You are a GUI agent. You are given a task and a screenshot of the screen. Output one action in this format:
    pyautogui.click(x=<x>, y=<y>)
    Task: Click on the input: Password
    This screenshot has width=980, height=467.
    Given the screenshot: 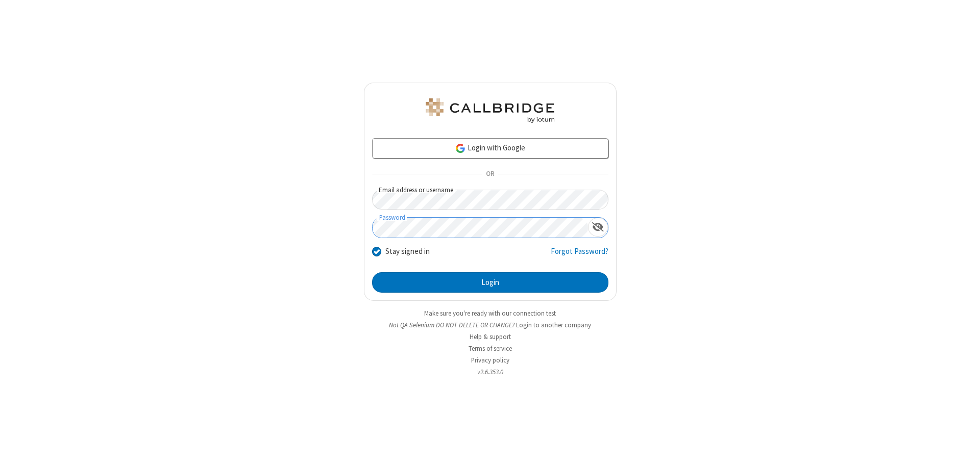 What is the action you would take?
    pyautogui.click(x=481, y=228)
    